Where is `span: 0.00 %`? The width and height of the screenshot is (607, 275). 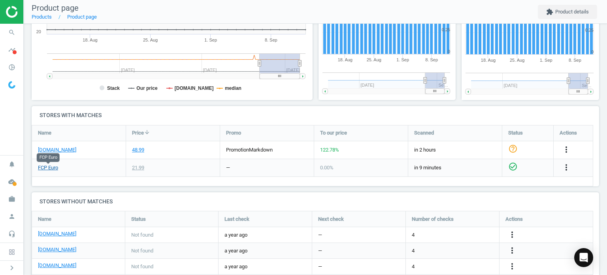
span: 0.00 % is located at coordinates (327, 167).